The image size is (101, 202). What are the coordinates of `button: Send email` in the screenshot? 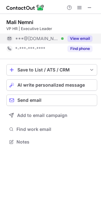 It's located at (51, 100).